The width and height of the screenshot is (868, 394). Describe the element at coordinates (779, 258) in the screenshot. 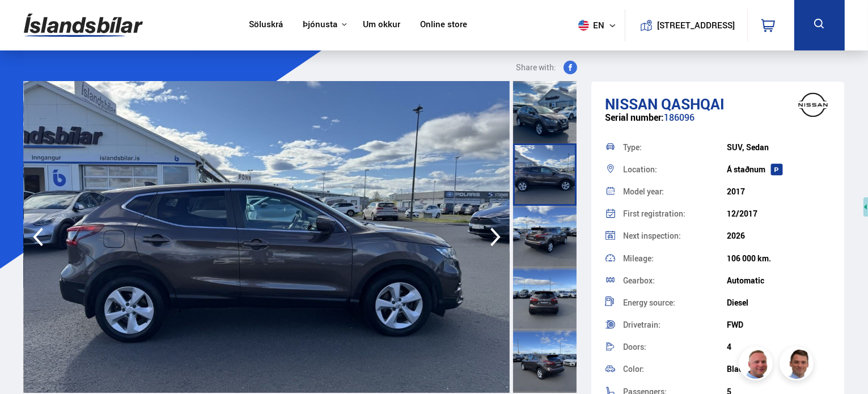

I see `div: 106 000 km.` at that location.